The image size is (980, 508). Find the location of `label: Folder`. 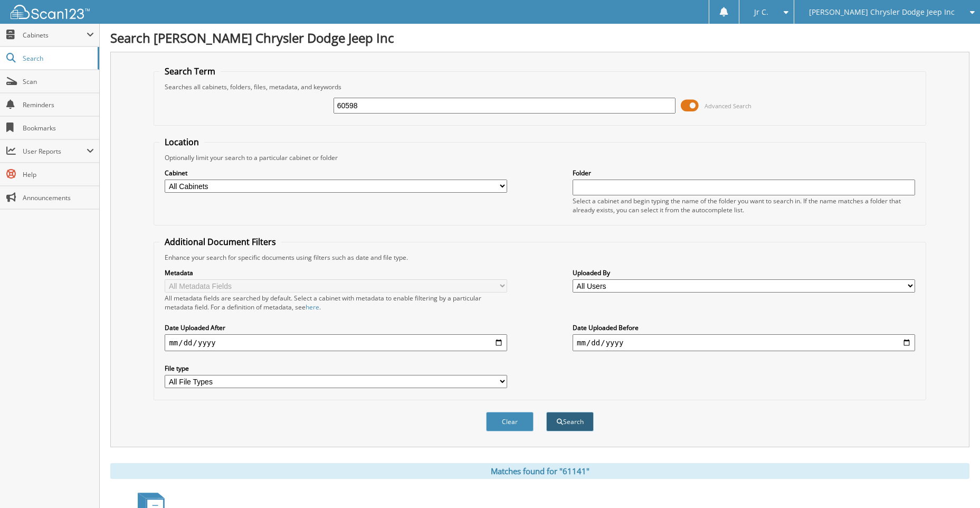

label: Folder is located at coordinates (744, 173).